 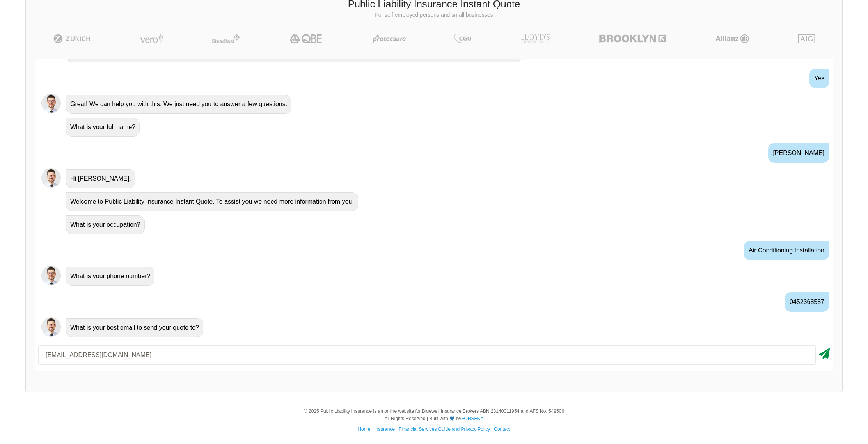 What do you see at coordinates (632, 39) in the screenshot?
I see `img: Brooklyn | Public Liability Insurance` at bounding box center [632, 39].